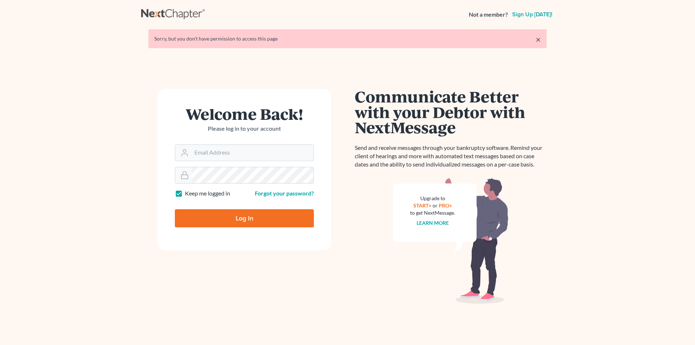 The width and height of the screenshot is (695, 345). Describe the element at coordinates (445, 205) in the screenshot. I see `a: PRO+` at that location.